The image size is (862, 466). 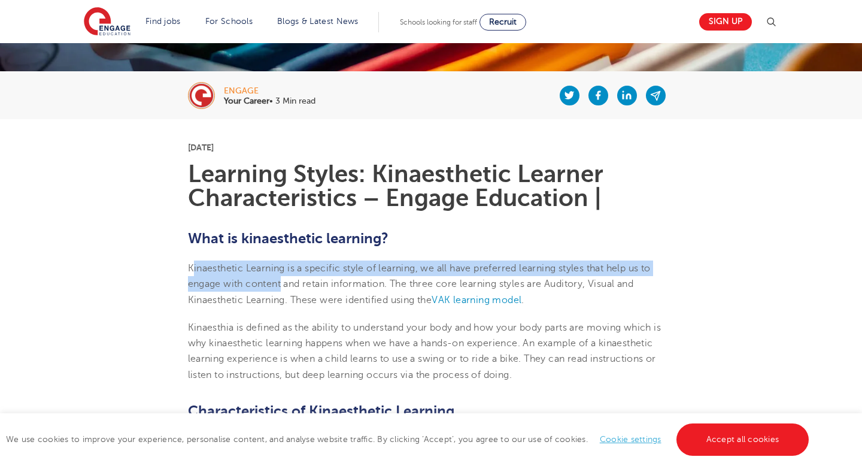 What do you see at coordinates (477, 300) in the screenshot?
I see `span: VAK learning model` at bounding box center [477, 300].